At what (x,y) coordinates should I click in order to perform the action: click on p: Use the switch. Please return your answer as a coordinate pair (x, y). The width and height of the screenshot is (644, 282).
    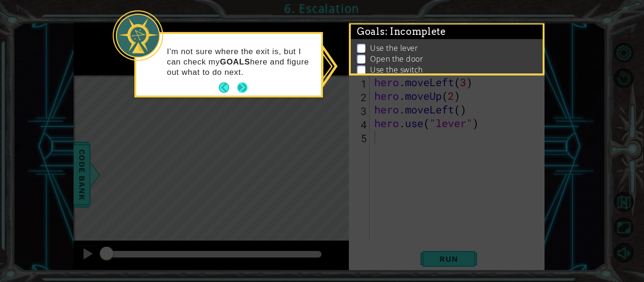
    Looking at the image, I should click on (397, 69).